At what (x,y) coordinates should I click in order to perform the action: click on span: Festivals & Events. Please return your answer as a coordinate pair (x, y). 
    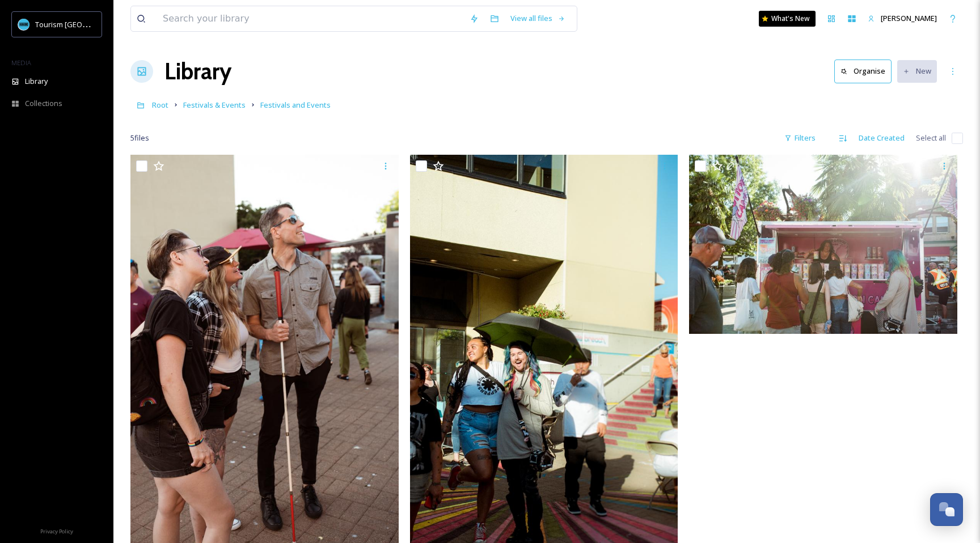
    Looking at the image, I should click on (214, 105).